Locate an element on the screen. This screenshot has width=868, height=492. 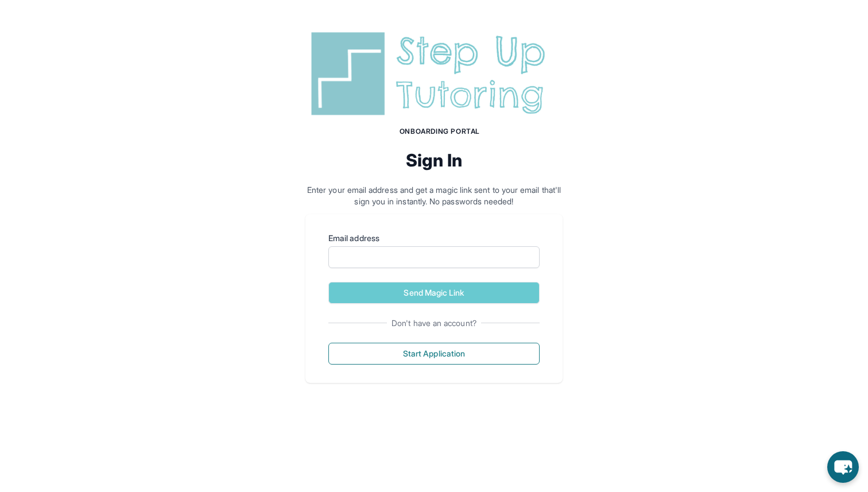
p: Enter your email address and get a magic link sent to your email that'll sign you in instantly. N... is located at coordinates (434, 196).